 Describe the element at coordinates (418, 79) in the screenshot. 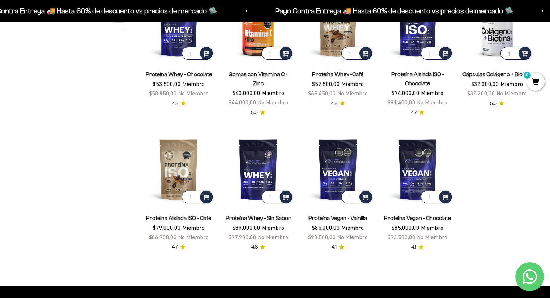

I see `a: Proteína Aislada ISO - Chocolate` at that location.